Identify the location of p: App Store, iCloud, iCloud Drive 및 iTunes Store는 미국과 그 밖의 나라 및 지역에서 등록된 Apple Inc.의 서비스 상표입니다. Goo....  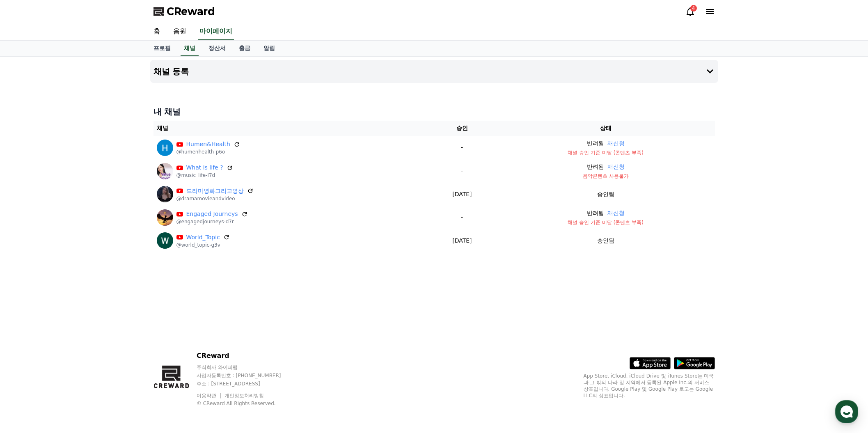
(649, 386).